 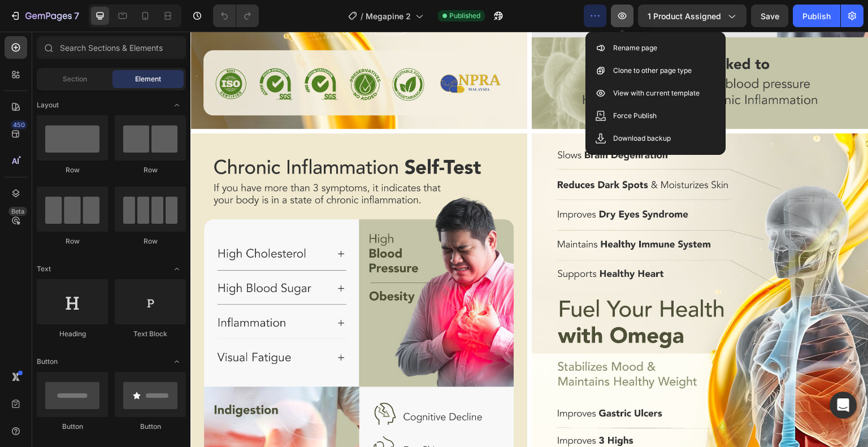 I want to click on button: 1 product assigned, so click(x=692, y=16).